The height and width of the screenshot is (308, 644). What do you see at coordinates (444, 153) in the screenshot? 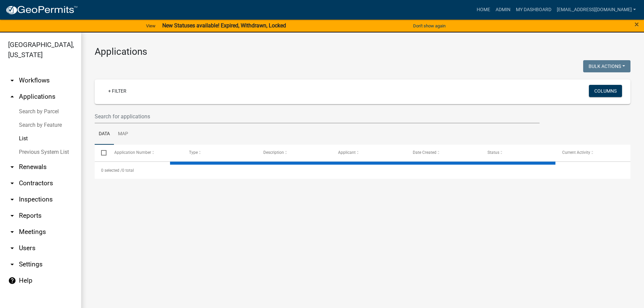
I see `datatable-header-cell: Date Created` at bounding box center [444, 153].